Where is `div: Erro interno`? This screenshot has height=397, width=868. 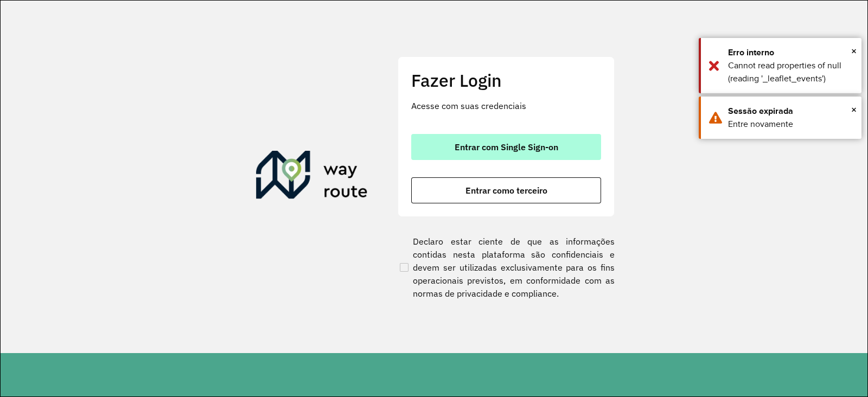
div: Erro interno is located at coordinates (790, 52).